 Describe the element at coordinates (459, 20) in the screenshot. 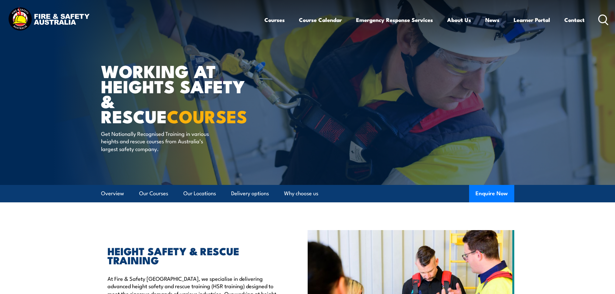

I see `a: About Us` at that location.